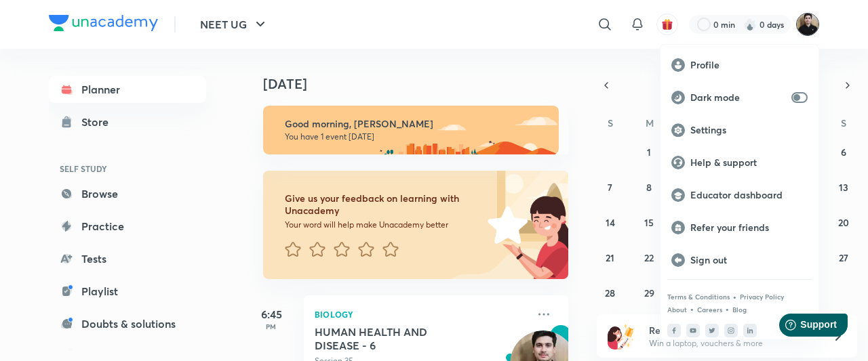 The image size is (868, 361). What do you see at coordinates (739, 310) in the screenshot?
I see `a: Blog` at bounding box center [739, 310].